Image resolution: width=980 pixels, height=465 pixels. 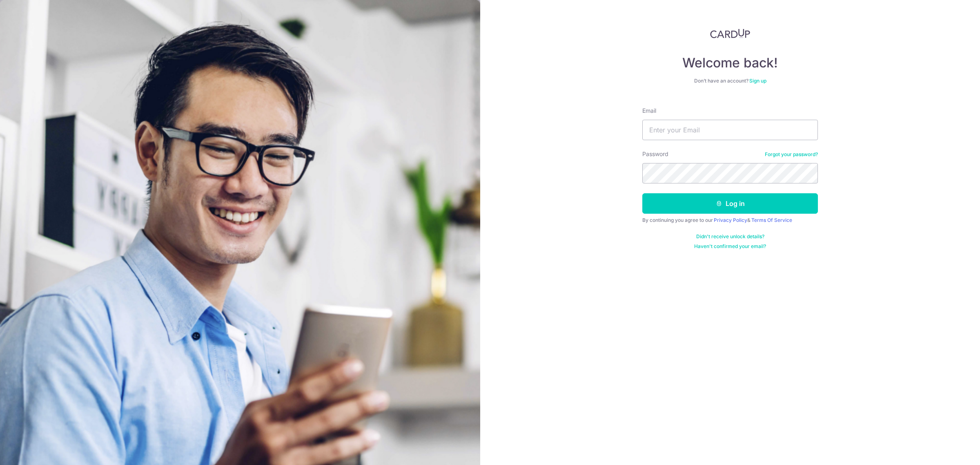 I want to click on div: Don’t have an account?, so click(x=730, y=81).